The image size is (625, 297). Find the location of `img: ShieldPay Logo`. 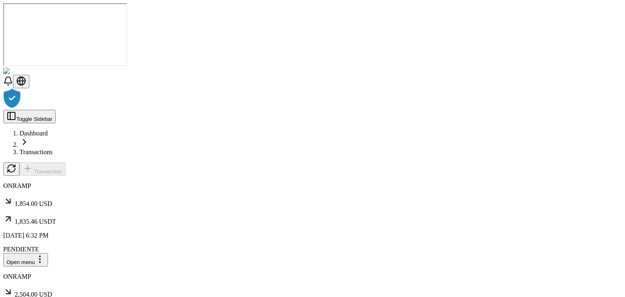

img: ShieldPay Logo is located at coordinates (27, 71).